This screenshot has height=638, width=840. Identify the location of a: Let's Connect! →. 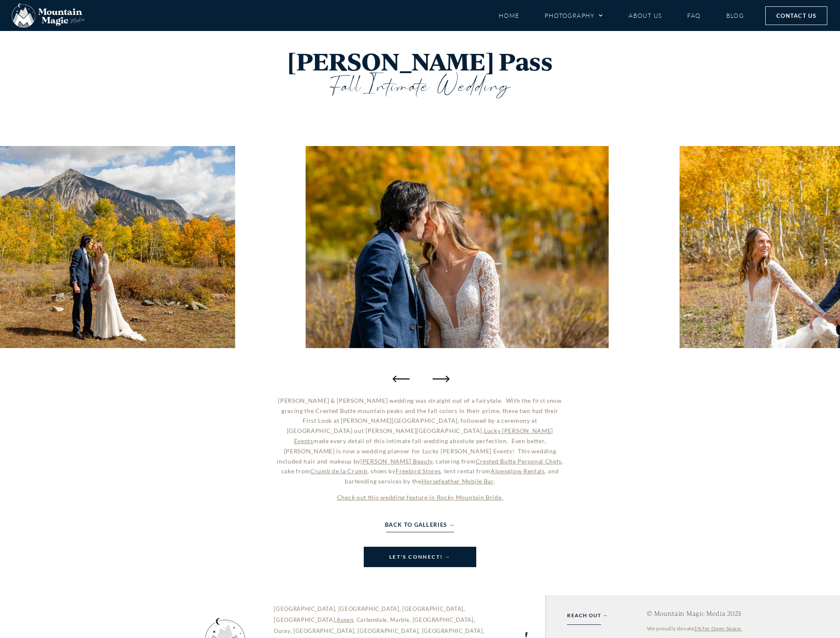
(420, 557).